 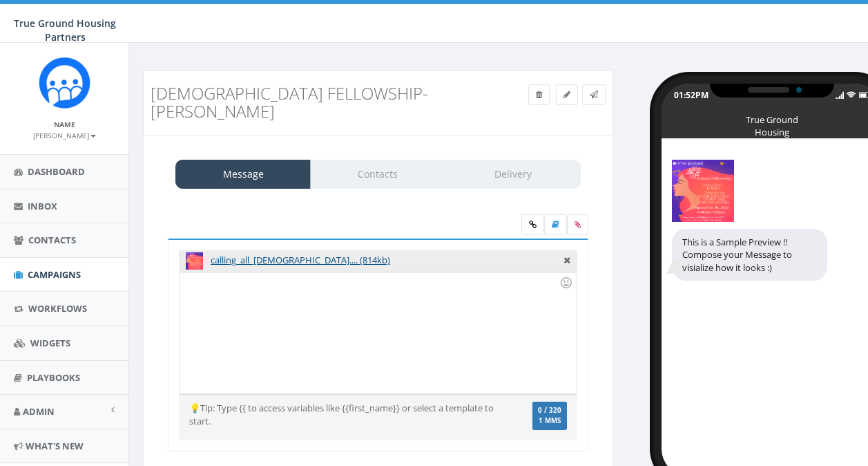 I want to click on span: Attach your media, so click(x=577, y=224).